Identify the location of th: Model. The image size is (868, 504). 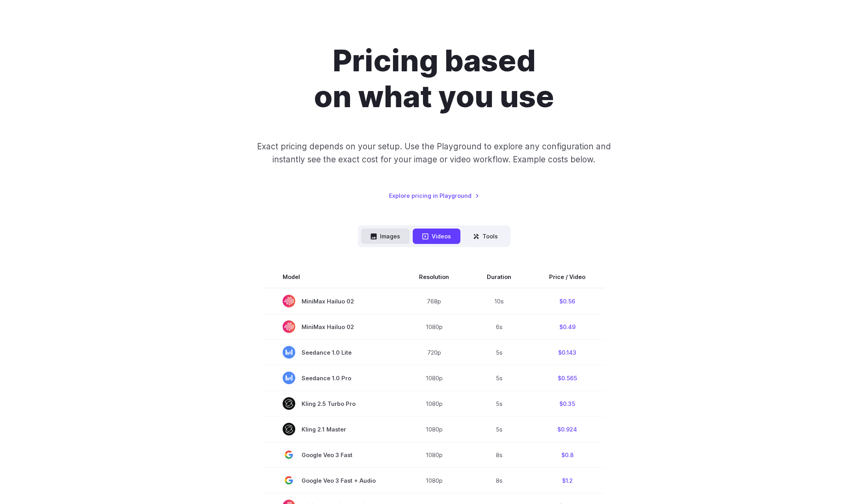
(332, 277).